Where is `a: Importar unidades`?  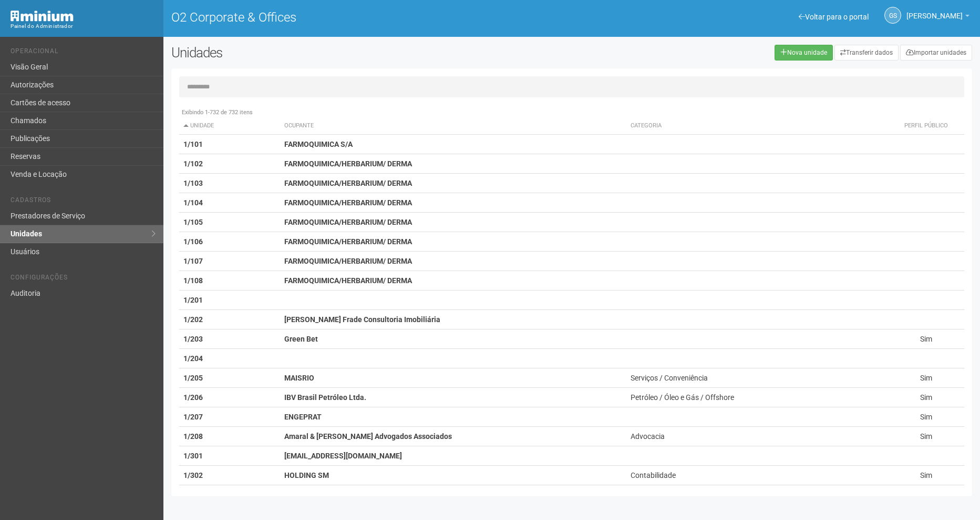
a: Importar unidades is located at coordinates (936, 52).